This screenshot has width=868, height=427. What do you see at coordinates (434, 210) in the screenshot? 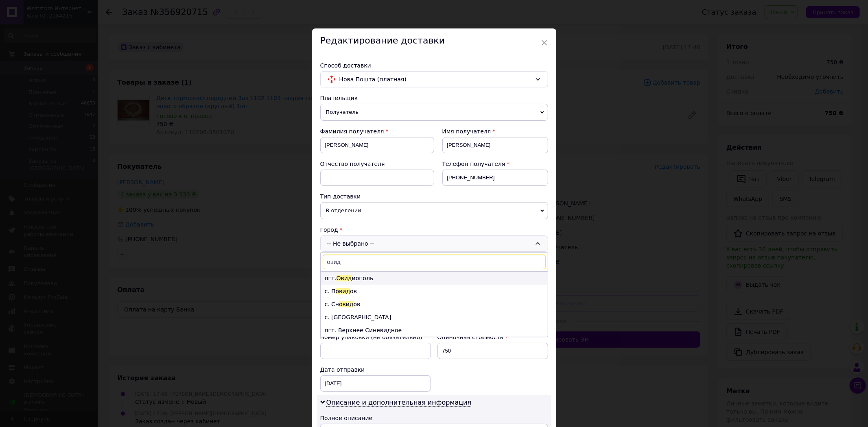
I see `span: В отделении` at bounding box center [434, 210].